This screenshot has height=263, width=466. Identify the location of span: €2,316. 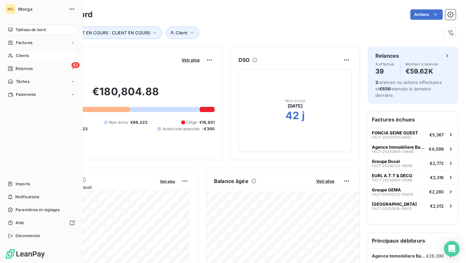
(437, 177).